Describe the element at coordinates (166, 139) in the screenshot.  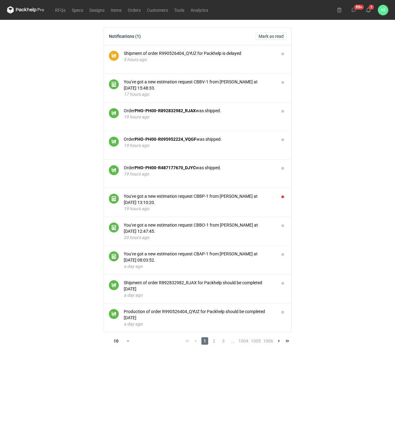
I see `strong: PHO-PH00-R095952224_VQGF` at that location.